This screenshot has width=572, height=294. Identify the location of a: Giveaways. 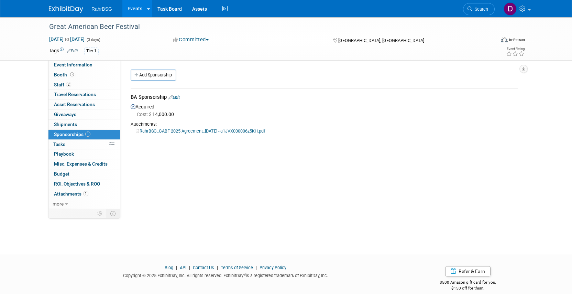
(84, 114).